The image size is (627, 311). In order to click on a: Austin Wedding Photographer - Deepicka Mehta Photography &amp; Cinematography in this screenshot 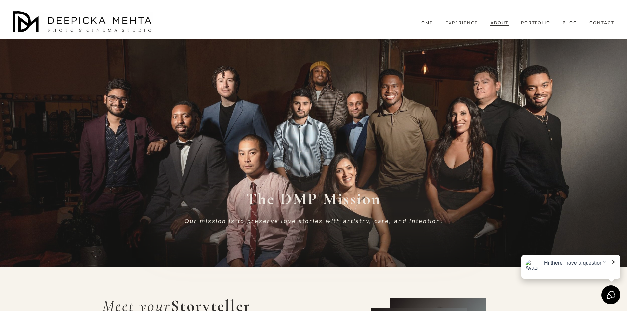, I will do `click(83, 23)`.